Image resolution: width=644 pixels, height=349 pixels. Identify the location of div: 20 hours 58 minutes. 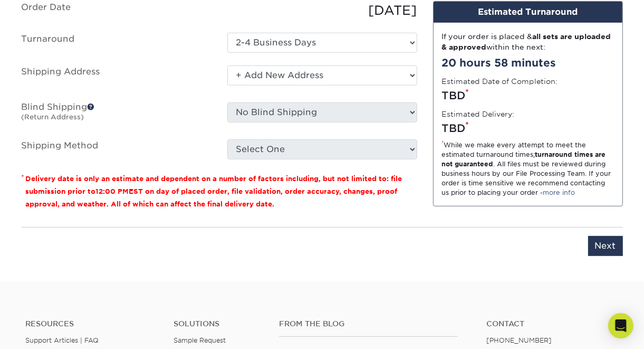
(528, 63).